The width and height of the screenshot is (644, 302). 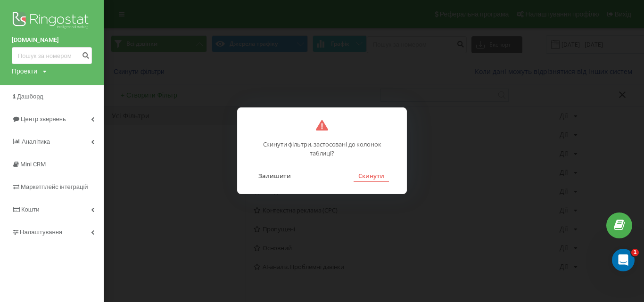 What do you see at coordinates (30, 209) in the screenshot?
I see `span: Кошти` at bounding box center [30, 209].